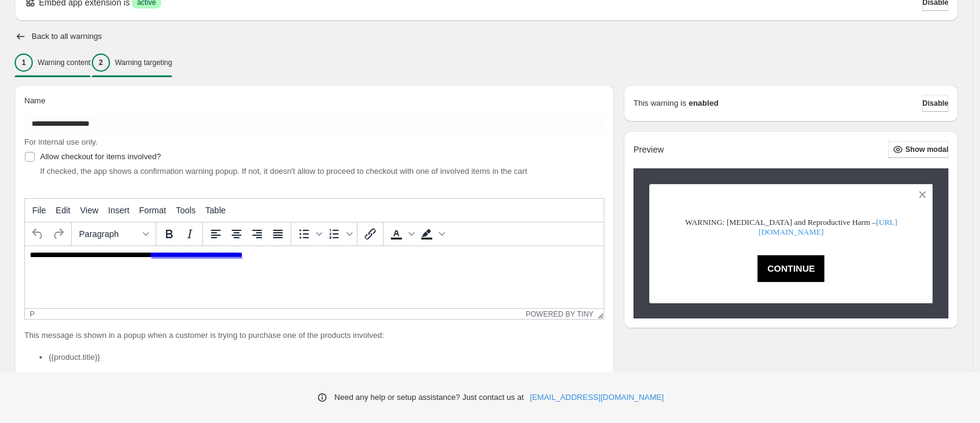 This screenshot has width=980, height=423. I want to click on span: For internal use only., so click(61, 142).